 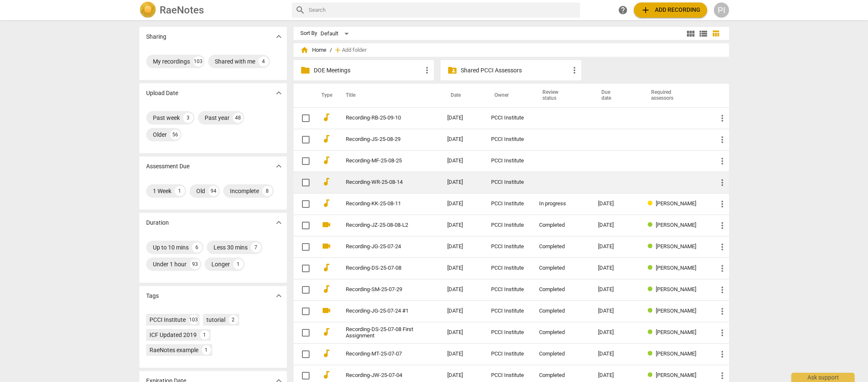 What do you see at coordinates (382, 333) in the screenshot?
I see `a: Recording-DS-25-07-08 First Assignment` at bounding box center [382, 333].